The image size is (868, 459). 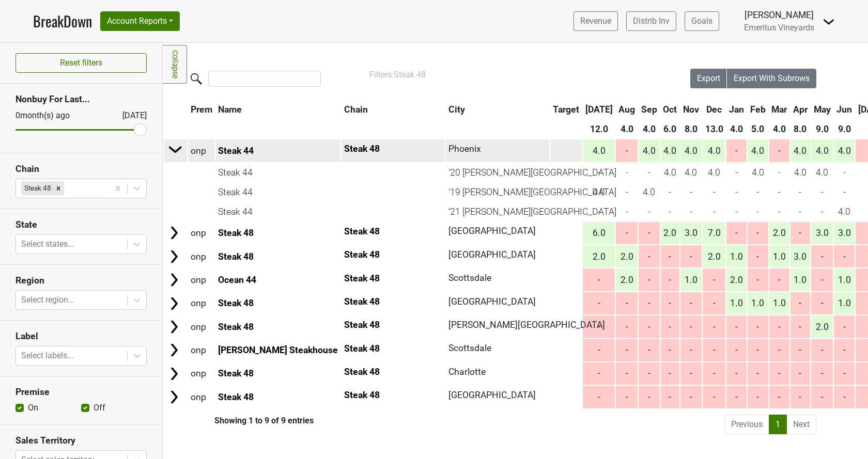 What do you see at coordinates (81, 336) in the screenshot?
I see `h3: Label` at bounding box center [81, 336].